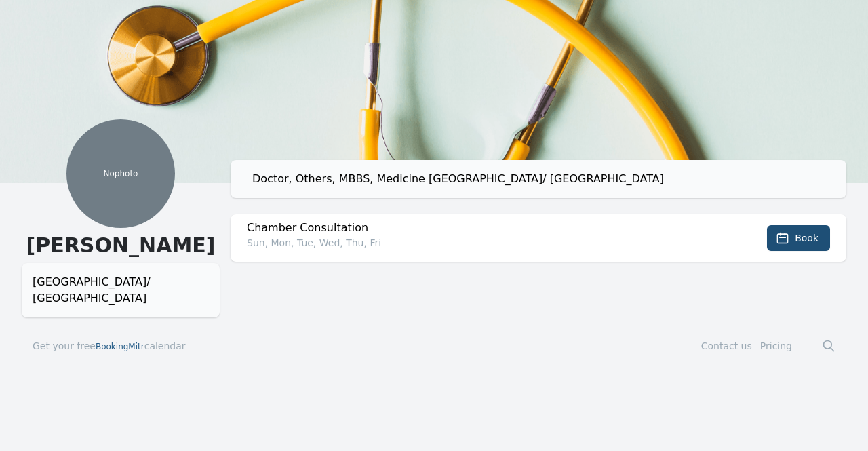  Describe the element at coordinates (109, 346) in the screenshot. I see `a: Get your freeBookingMitrcalendar` at that location.